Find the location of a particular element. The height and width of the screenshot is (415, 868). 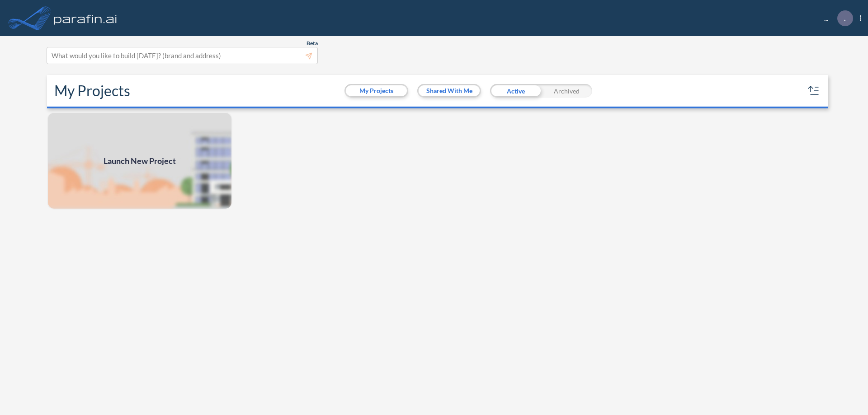

div: Active is located at coordinates (516, 91).